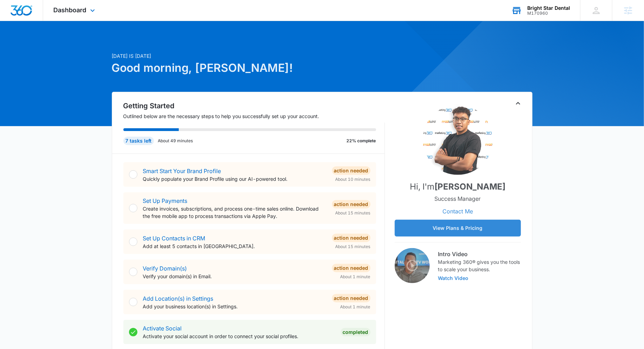 The width and height of the screenshot is (644, 349). What do you see at coordinates (518, 103) in the screenshot?
I see `button: Toggle Collapse` at bounding box center [518, 103].